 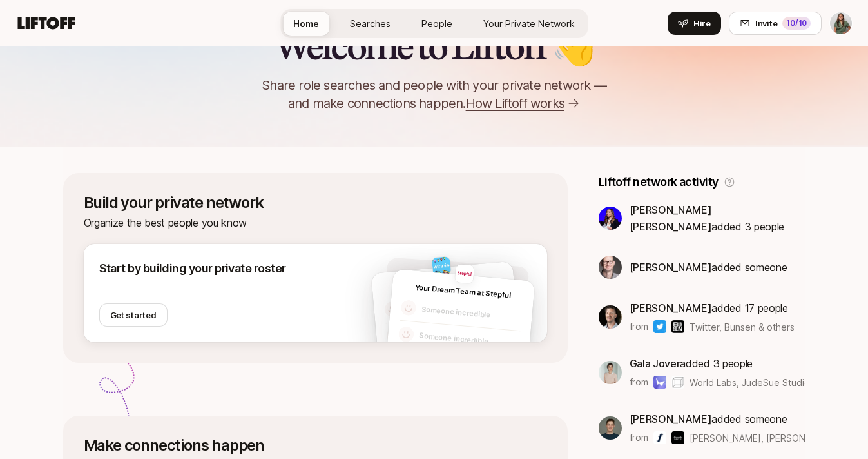 I want to click on img: 7cf461e8_039c_4b6c_a166_5b02c37de8b2.jpg, so click(x=442, y=266).